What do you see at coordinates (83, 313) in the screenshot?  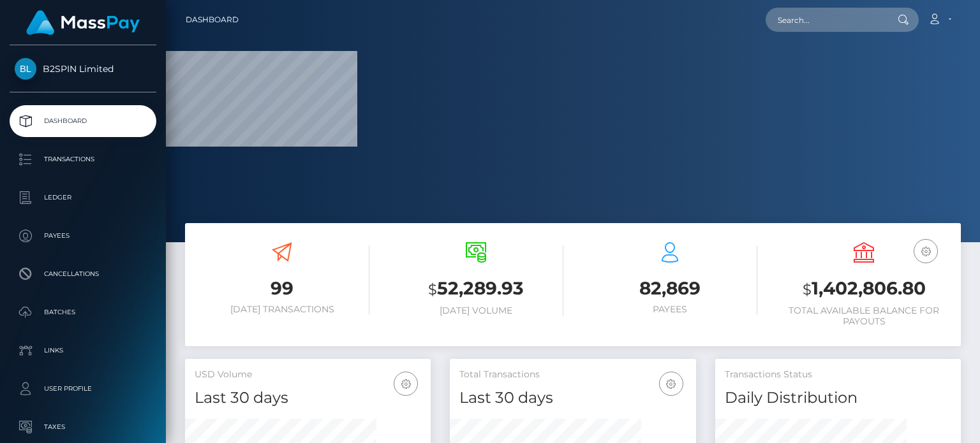 I see `a: Batches` at bounding box center [83, 313].